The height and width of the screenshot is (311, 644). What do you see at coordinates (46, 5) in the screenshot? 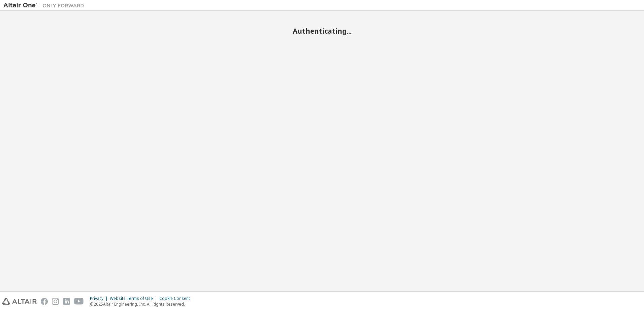
I see `img: Altair One` at bounding box center [46, 5].